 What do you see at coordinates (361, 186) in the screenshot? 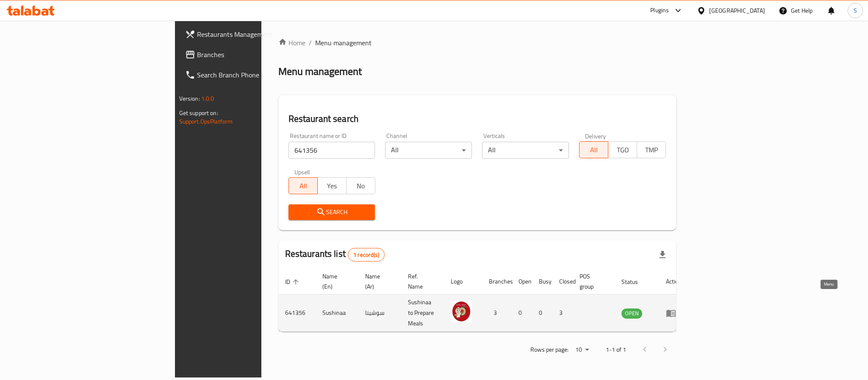
I see `button: No` at bounding box center [361, 186].